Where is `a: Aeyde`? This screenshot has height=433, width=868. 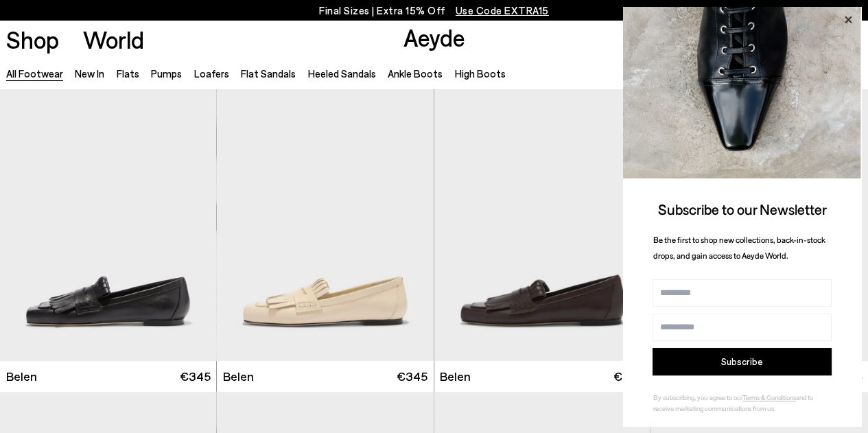
a: Aeyde is located at coordinates (434, 37).